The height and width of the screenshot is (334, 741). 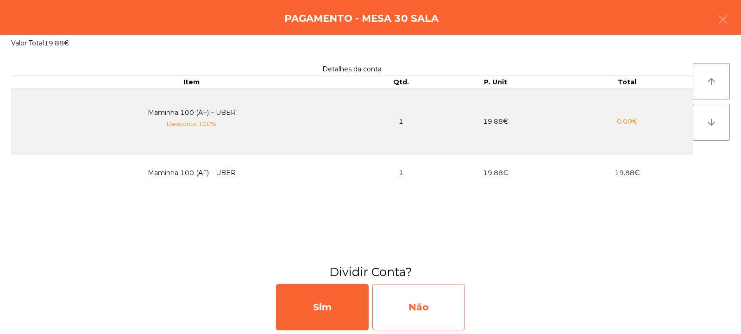 What do you see at coordinates (192, 82) in the screenshot?
I see `th: Item` at bounding box center [192, 82].